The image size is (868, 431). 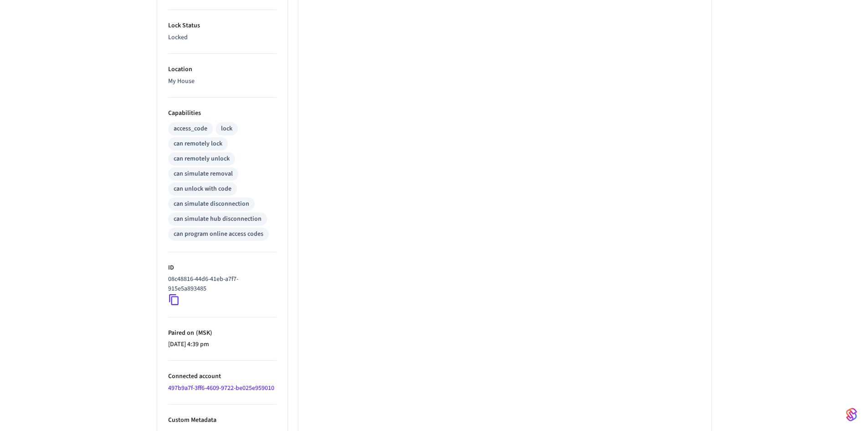 What do you see at coordinates (212, 204) in the screenshot?
I see `div: can simulate disconnection` at bounding box center [212, 204].